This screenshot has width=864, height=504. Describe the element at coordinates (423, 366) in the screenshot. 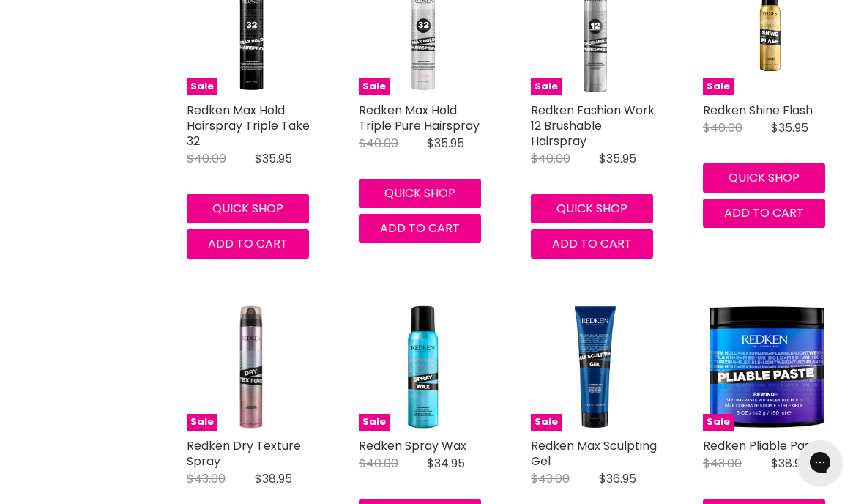

I see `img: Redken Spray Wax` at that location.